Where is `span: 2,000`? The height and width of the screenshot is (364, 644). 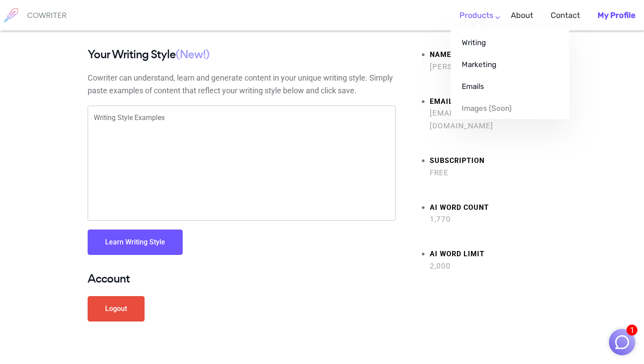
span: 2,000 is located at coordinates (493, 266).